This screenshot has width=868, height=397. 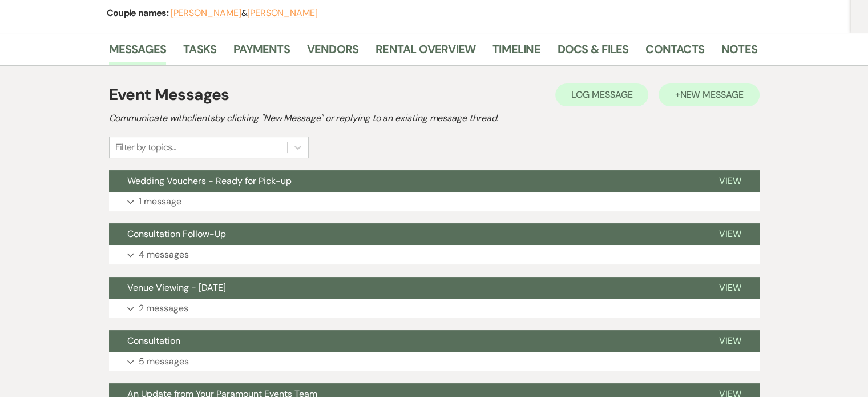 What do you see at coordinates (601, 94) in the screenshot?
I see `span: Log Message` at bounding box center [601, 94].